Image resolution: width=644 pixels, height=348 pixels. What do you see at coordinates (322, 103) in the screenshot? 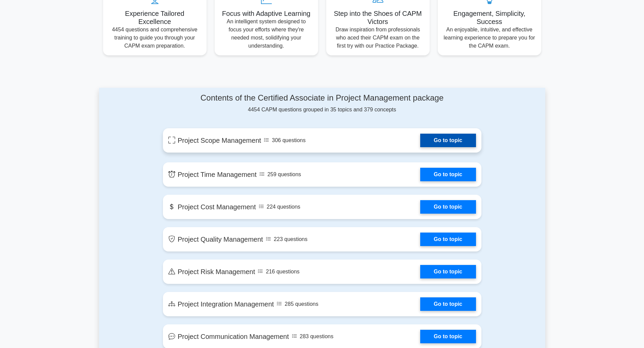
I see `div: 4454 CAPM questions grouped in 35 topics and 379 concepts` at bounding box center [322, 103].